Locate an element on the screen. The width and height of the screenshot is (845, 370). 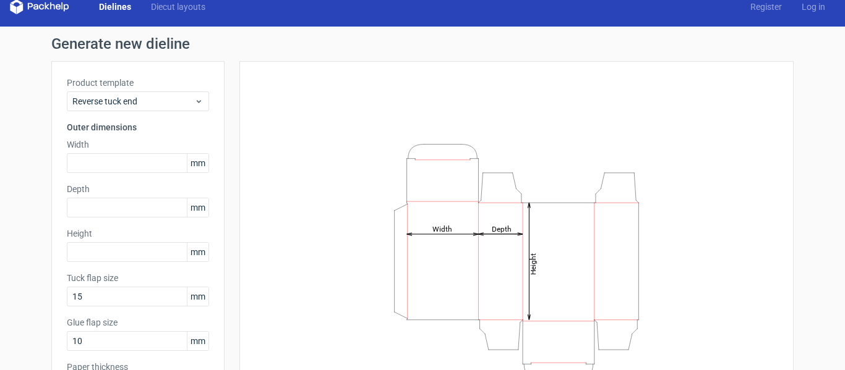
tspan: Height is located at coordinates (533, 263).